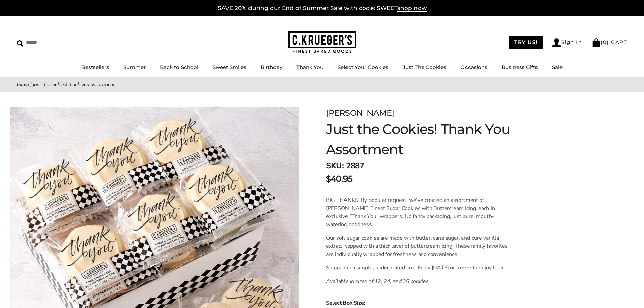  What do you see at coordinates (355, 166) in the screenshot?
I see `span: 2887` at bounding box center [355, 166].